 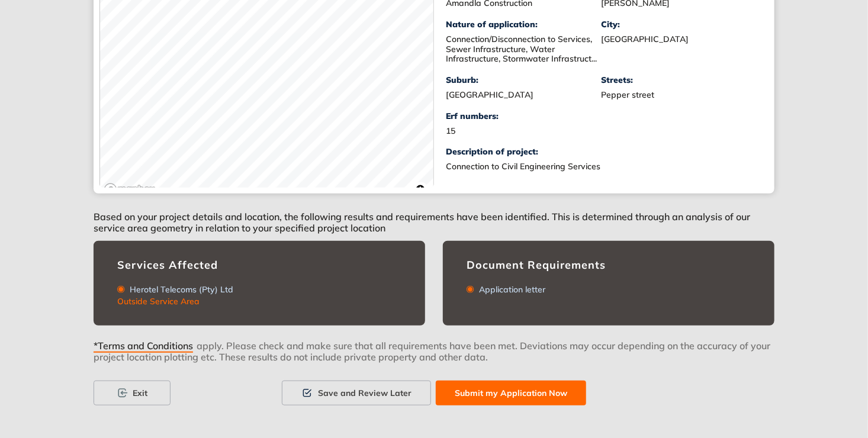 What do you see at coordinates (680, 95) in the screenshot?
I see `div: Pepper street` at bounding box center [680, 95].